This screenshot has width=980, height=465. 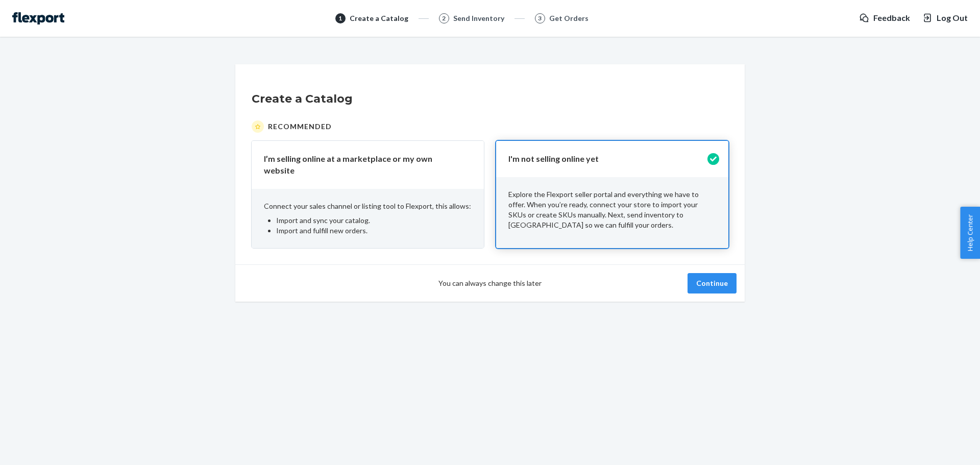 What do you see at coordinates (970, 233) in the screenshot?
I see `span: Help Center` at bounding box center [970, 233].